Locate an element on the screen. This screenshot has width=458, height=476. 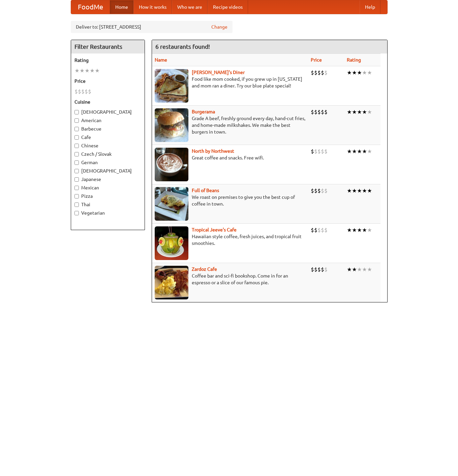
img: beans.jpg is located at coordinates (171, 204).